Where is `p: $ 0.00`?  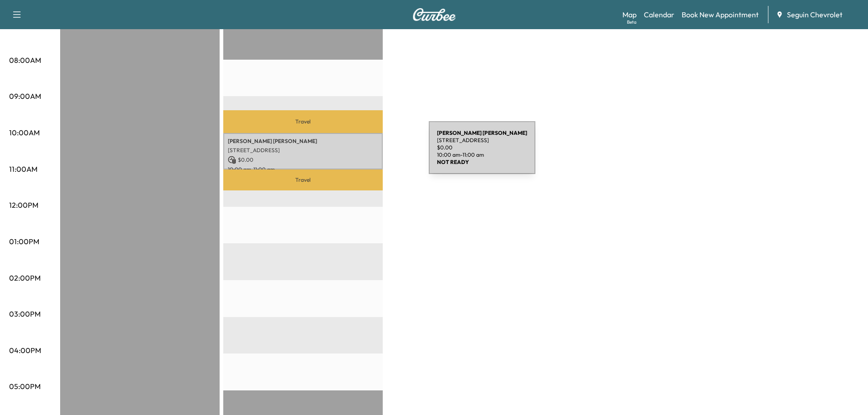
p: $ 0.00 is located at coordinates (303, 160).